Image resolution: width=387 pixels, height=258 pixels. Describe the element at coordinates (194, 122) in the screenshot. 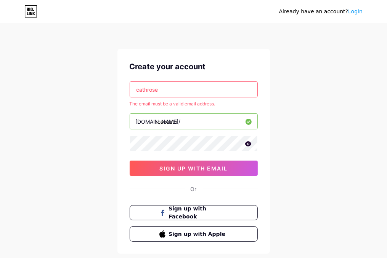

I see `input: username` at that location.